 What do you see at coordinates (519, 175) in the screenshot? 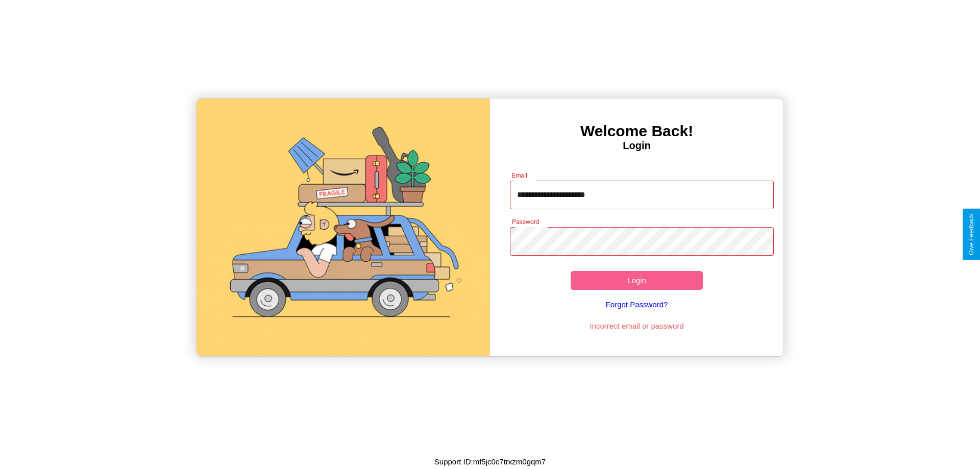
I see `label: Email` at bounding box center [519, 175].